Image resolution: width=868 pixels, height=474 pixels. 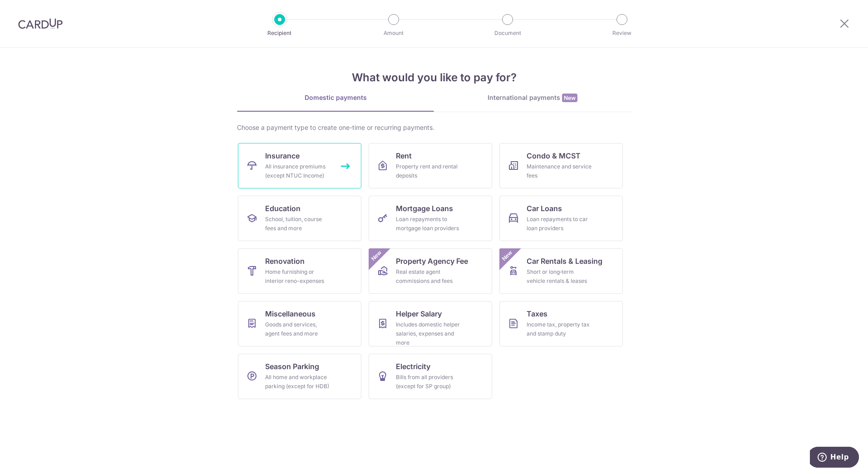 I want to click on div: Short or long‑term vehicle rentals & leases, so click(x=559, y=276).